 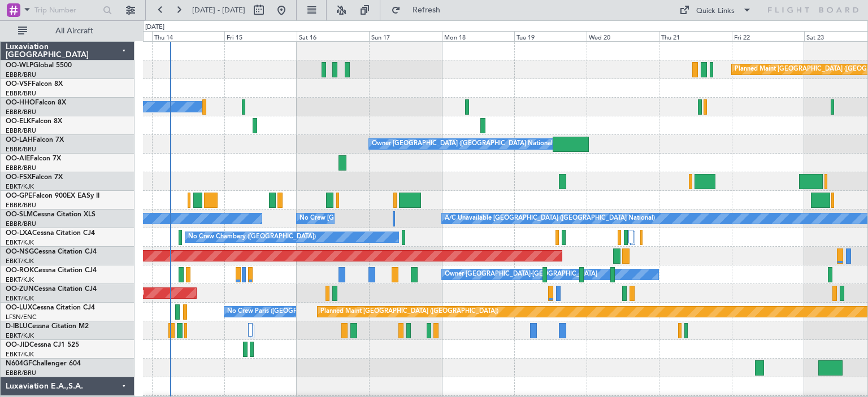 I want to click on span: All Aircraft, so click(x=74, y=31).